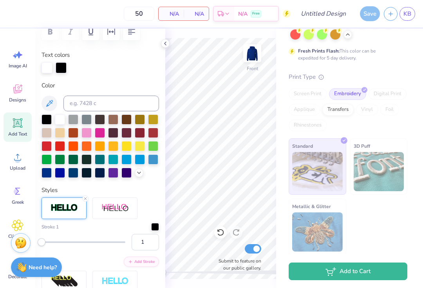 This screenshot has height=288, width=423. Describe the element at coordinates (387, 94) in the screenshot. I see `div: Digital Print` at that location.